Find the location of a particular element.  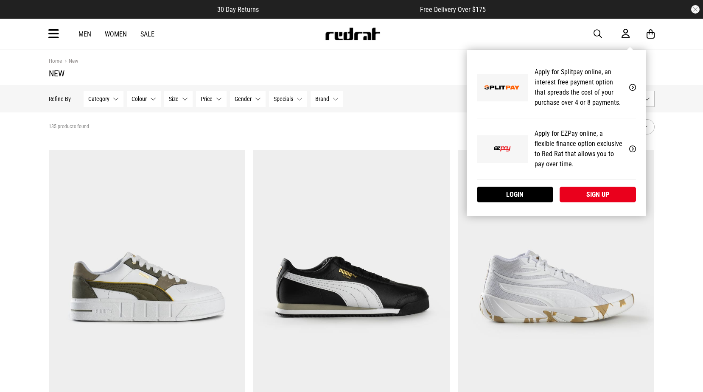

button: Brand is located at coordinates (327, 99).